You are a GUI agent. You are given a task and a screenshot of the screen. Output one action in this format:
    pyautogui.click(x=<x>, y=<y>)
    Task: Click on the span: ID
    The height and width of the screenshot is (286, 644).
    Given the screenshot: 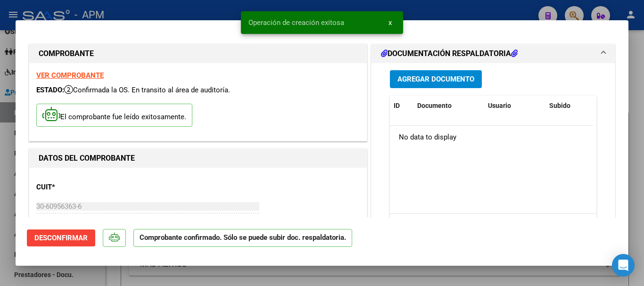 What is the action you would take?
    pyautogui.click(x=397, y=105)
    